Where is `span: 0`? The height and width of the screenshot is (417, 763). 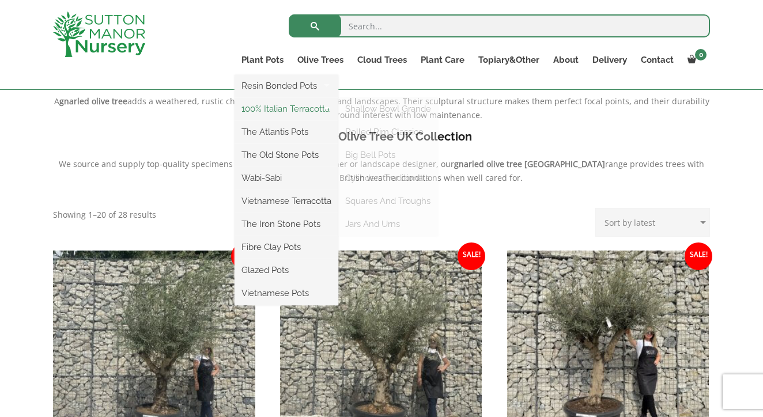 span: 0 is located at coordinates (701, 55).